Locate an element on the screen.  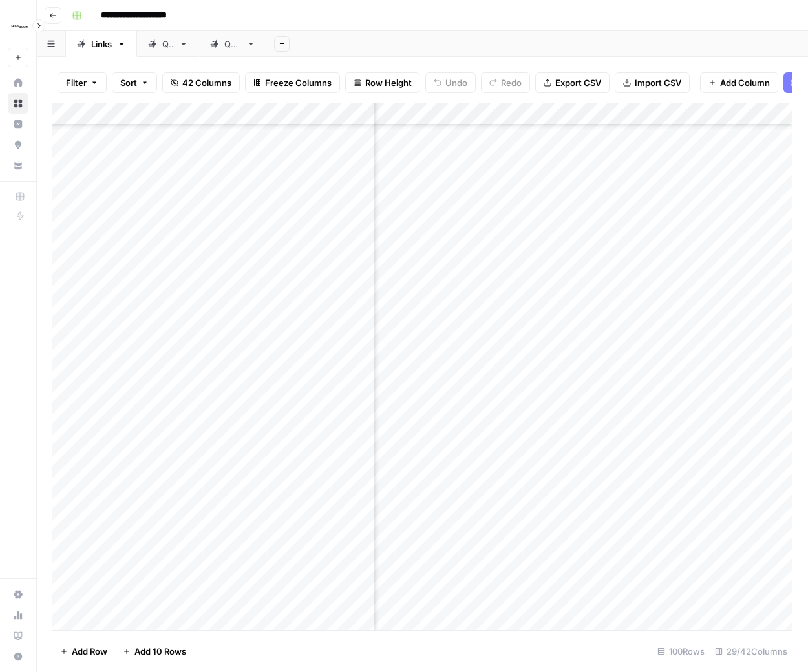
div: Links is located at coordinates (101, 44).